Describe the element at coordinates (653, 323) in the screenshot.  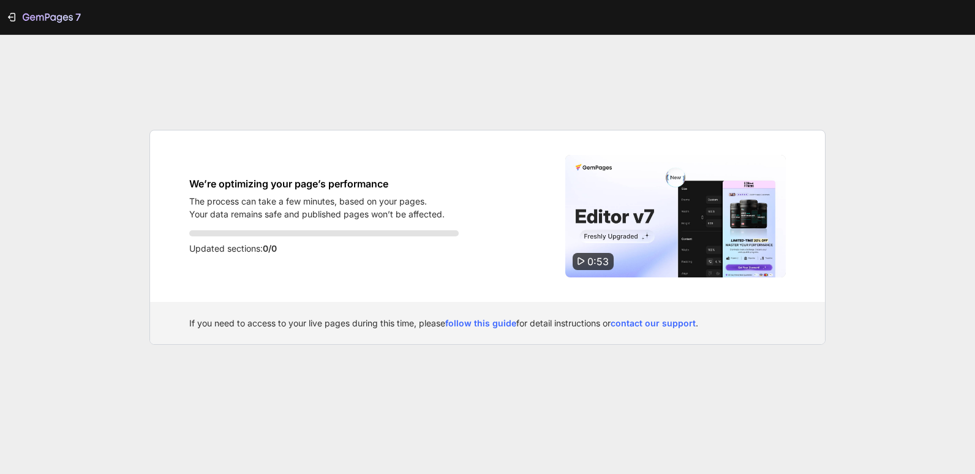
I see `a: contact our support` at that location.